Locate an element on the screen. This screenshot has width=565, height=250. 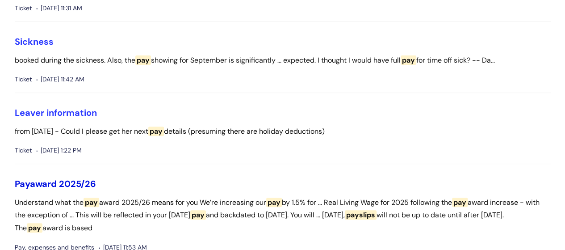
p: Understand what the award 2025/26 means for you We’re increasing our by 1.5% for ... Real Living ... is located at coordinates (283, 215).